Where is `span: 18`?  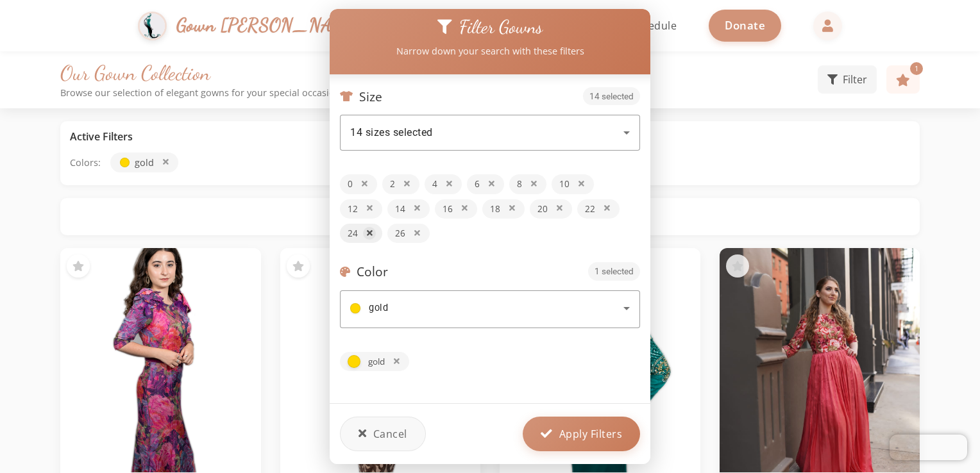
span: 18 is located at coordinates (495, 209).